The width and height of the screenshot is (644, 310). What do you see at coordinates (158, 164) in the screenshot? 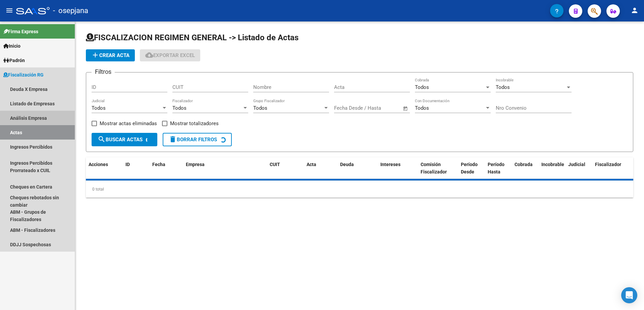
I see `span: Fecha` at bounding box center [158, 164].